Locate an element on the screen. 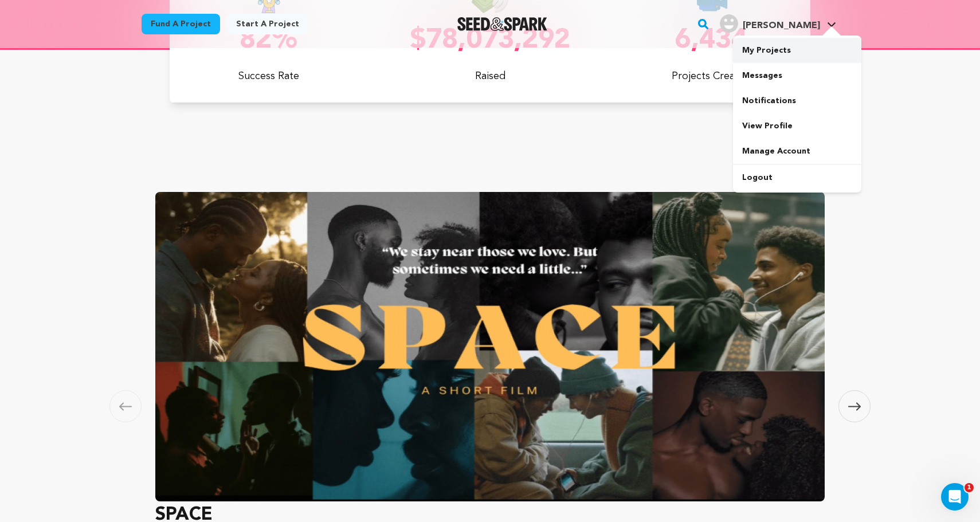  div: Hudson L.'s Profile is located at coordinates (770, 23).